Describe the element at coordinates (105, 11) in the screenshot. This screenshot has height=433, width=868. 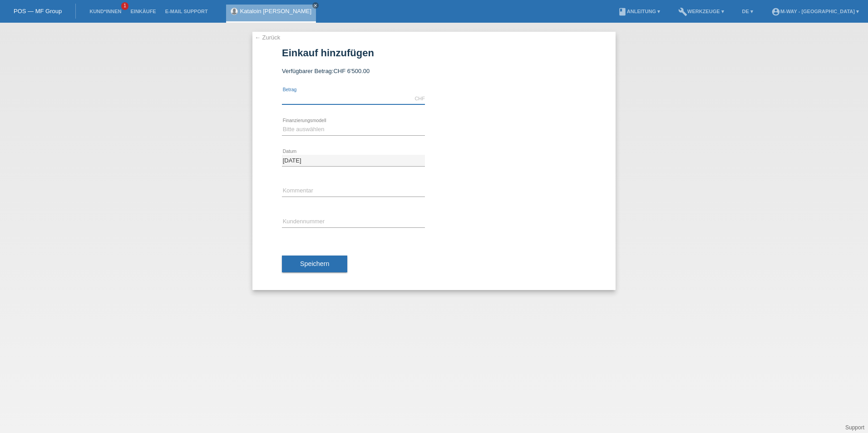
I see `a: Kund*innen` at that location.